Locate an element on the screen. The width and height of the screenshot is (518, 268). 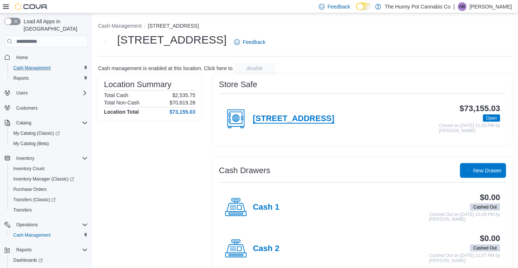
h4: Cash 1 is located at coordinates (266, 207).